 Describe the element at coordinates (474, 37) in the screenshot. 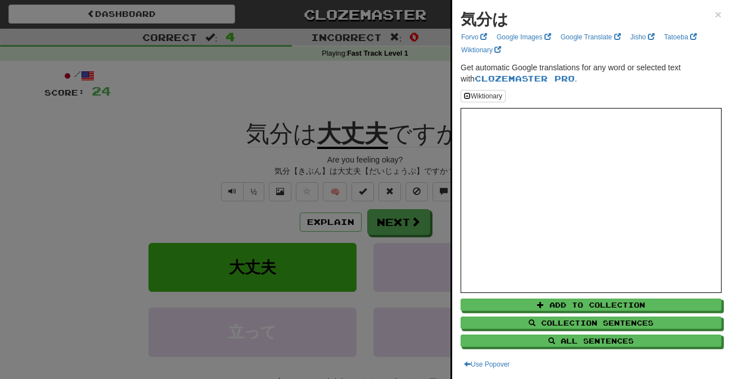

I see `a: Forvo` at that location.